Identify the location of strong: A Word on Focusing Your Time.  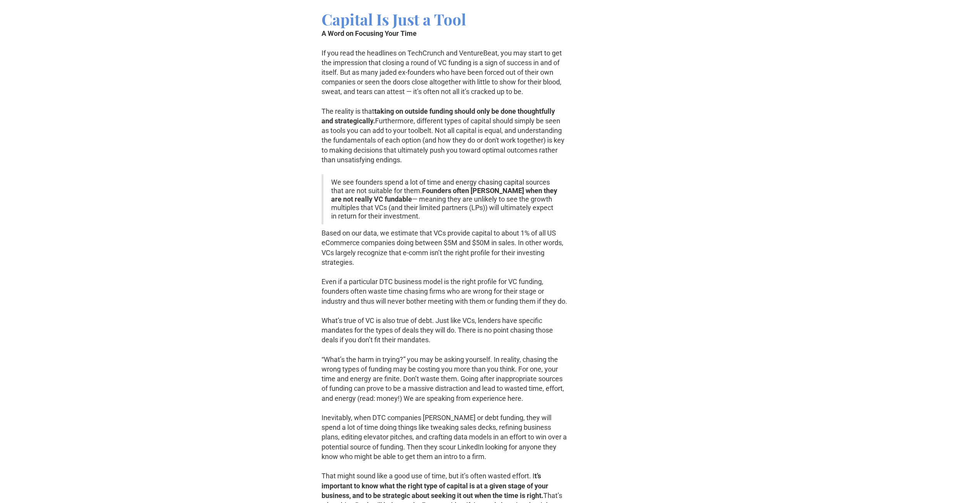
(369, 33).